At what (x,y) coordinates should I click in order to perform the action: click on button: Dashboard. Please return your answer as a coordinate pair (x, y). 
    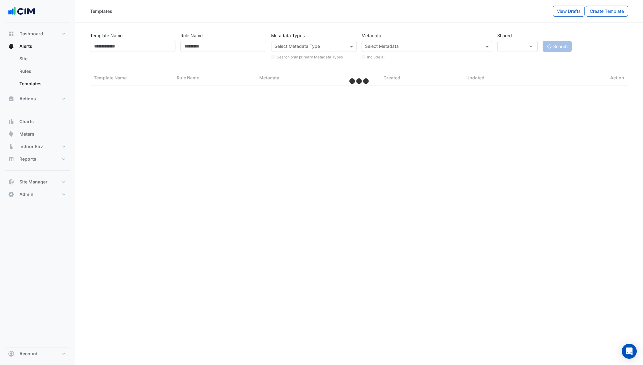
    Looking at the image, I should click on (38, 34).